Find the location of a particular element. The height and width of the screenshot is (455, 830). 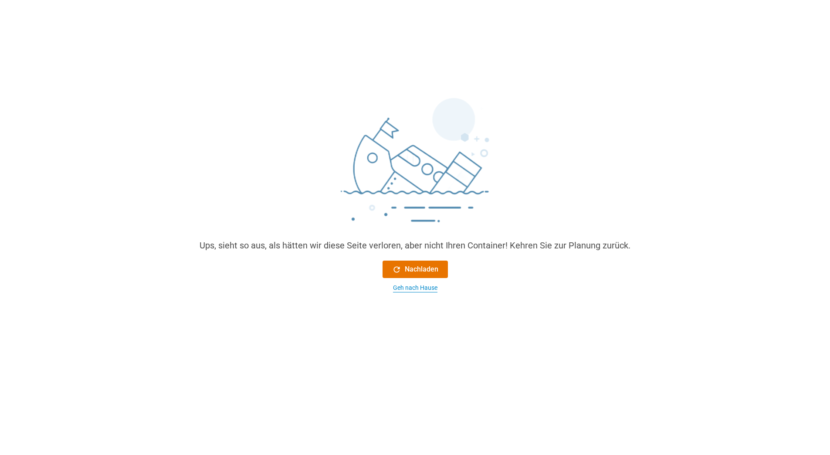

div: Geh nach Hause is located at coordinates (415, 288).